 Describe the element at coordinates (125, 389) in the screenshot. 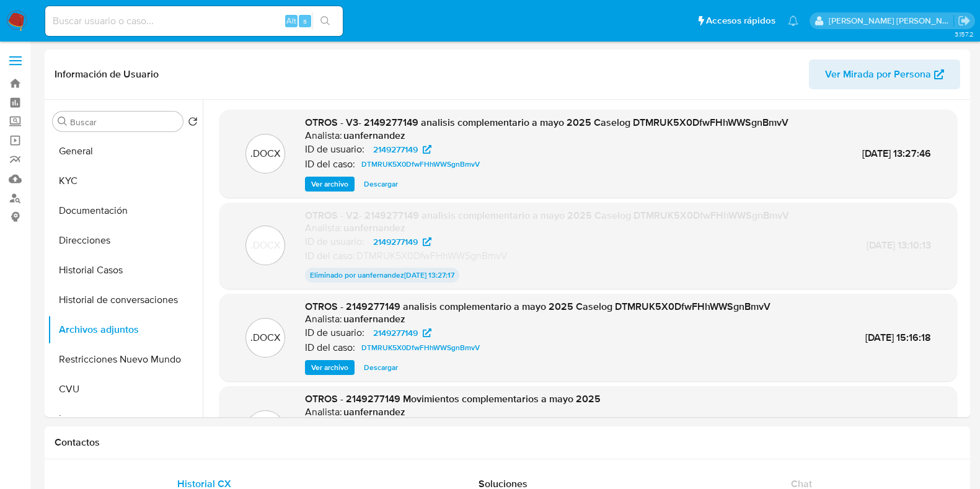

I see `button: CVU` at that location.